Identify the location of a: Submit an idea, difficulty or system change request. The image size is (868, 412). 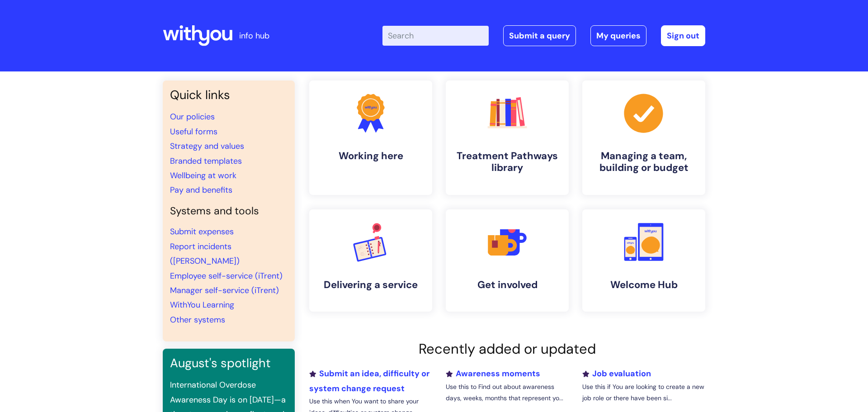
(370, 381).